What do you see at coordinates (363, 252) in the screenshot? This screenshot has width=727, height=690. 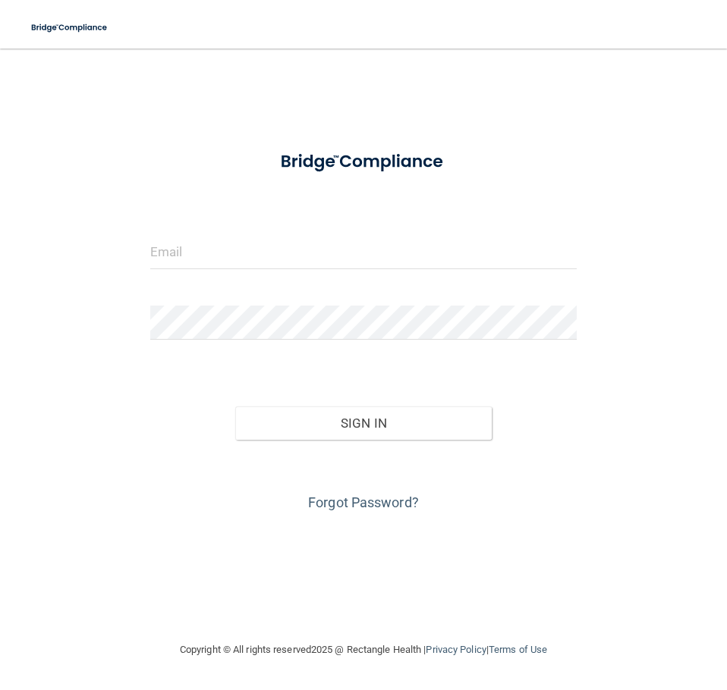 I see `input: Email` at bounding box center [363, 252].